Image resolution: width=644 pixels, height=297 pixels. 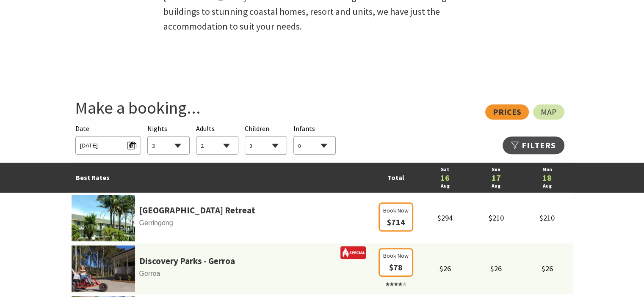 What do you see at coordinates (548, 112) in the screenshot?
I see `span: Map` at bounding box center [548, 112].